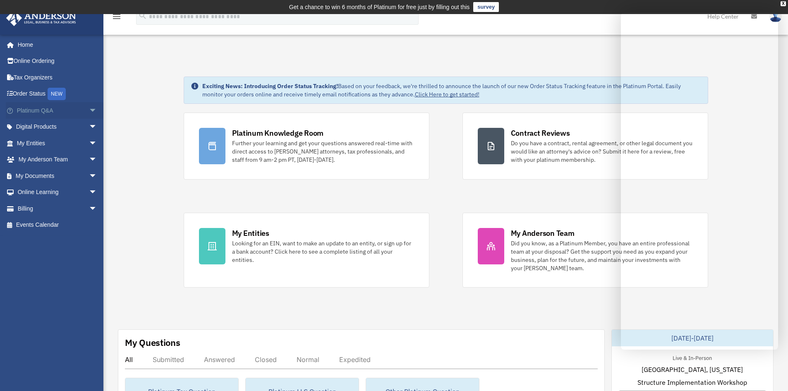 The height and width of the screenshot is (391, 788). Describe the element at coordinates (486, 7) in the screenshot. I see `a: survey` at that location.